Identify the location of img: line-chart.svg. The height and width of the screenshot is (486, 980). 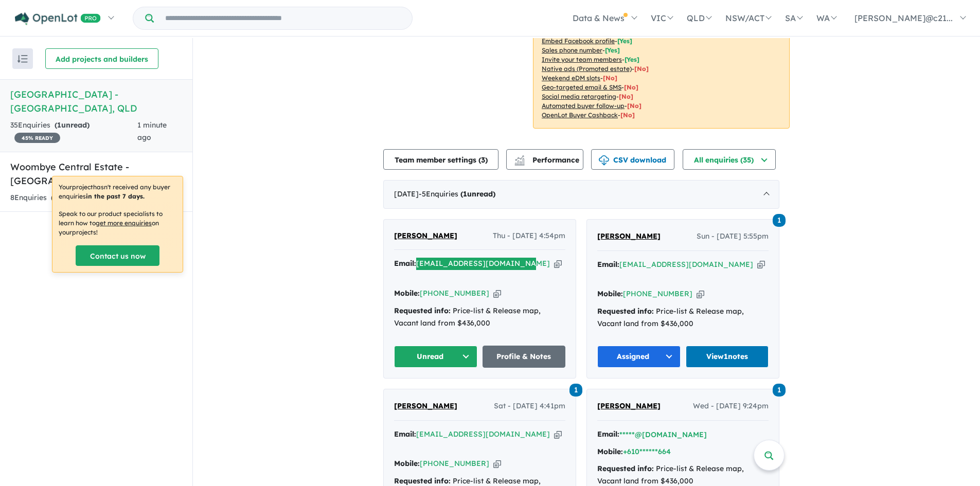
(519, 158).